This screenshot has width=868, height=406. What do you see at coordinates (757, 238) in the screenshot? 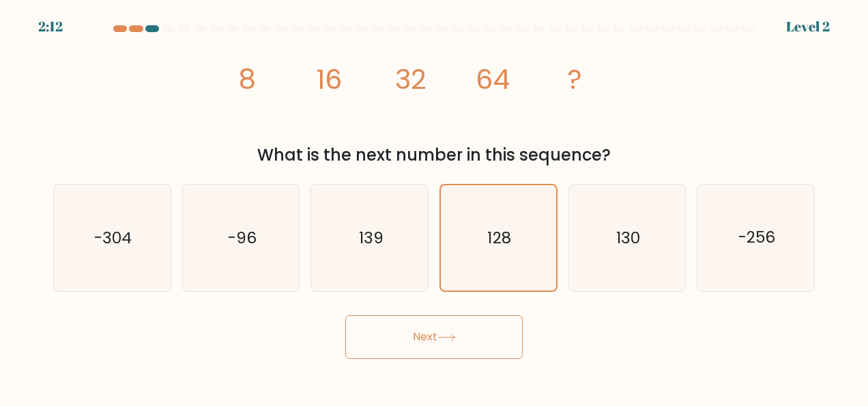
I see `text: -256` at bounding box center [757, 238].